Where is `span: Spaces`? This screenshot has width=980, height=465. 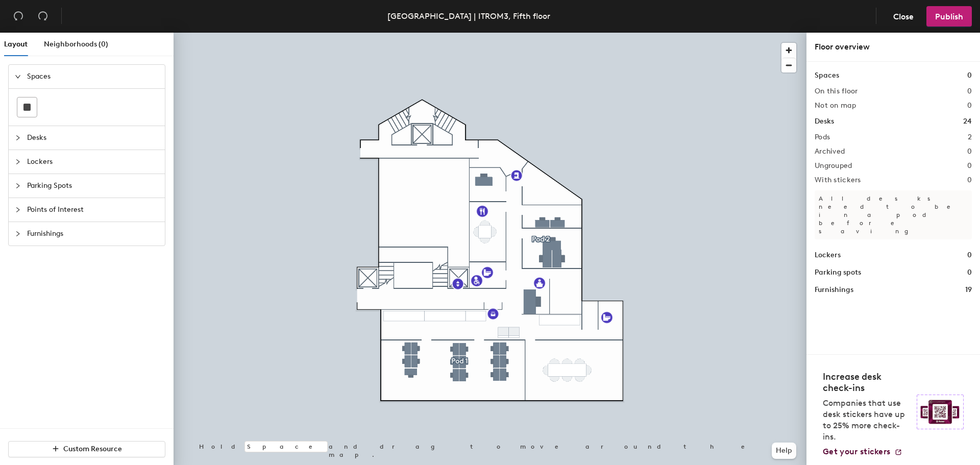
span: Spaces is located at coordinates (93, 77).